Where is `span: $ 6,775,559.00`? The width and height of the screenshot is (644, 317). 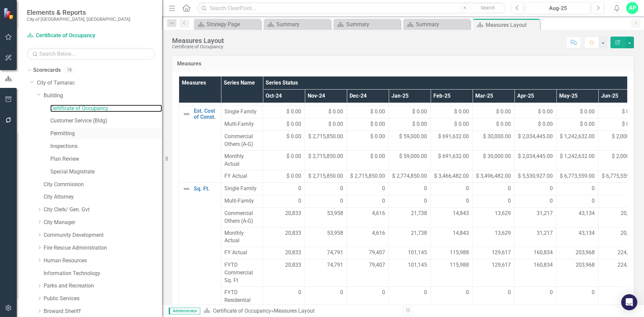 span: $ 6,775,559.00 is located at coordinates (619, 176).